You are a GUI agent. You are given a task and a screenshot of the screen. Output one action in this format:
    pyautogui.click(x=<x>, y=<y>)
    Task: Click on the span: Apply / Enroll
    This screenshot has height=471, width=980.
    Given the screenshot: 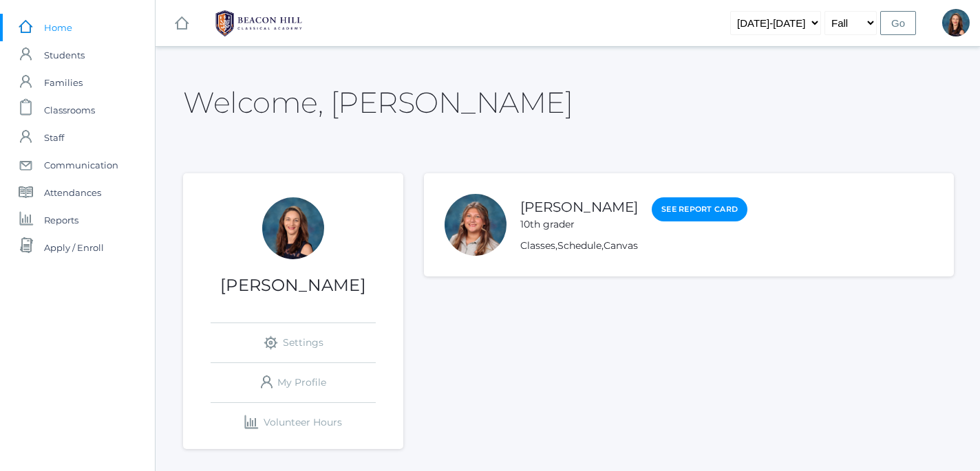 What is the action you would take?
    pyautogui.click(x=74, y=247)
    